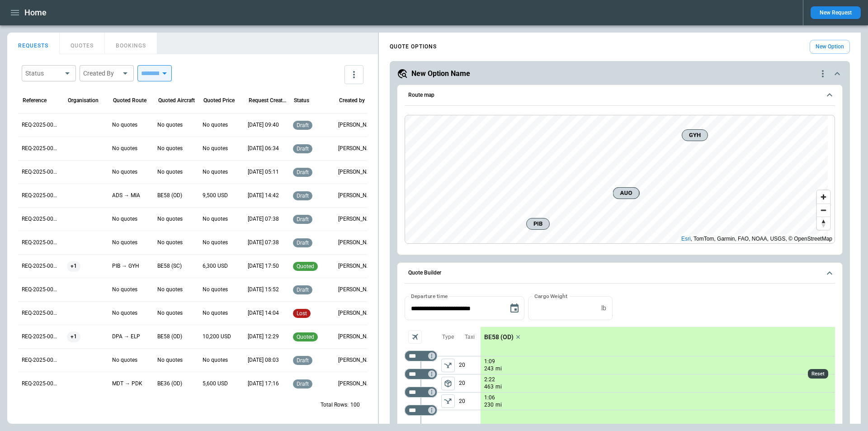 This screenshot has width=868, height=431. I want to click on p: 08/22/2025 08:03, so click(263, 360).